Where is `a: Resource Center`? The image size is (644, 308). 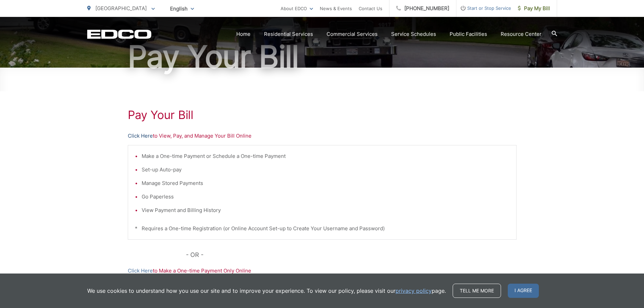
a: Resource Center is located at coordinates (521, 34).